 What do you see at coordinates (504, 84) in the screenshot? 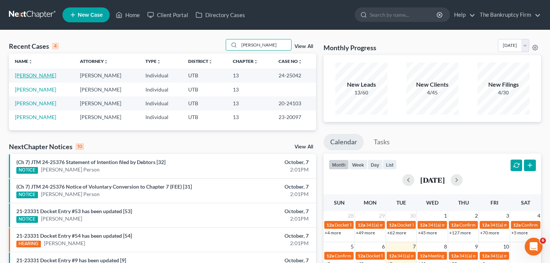
I see `div: New Filings` at bounding box center [504, 84].